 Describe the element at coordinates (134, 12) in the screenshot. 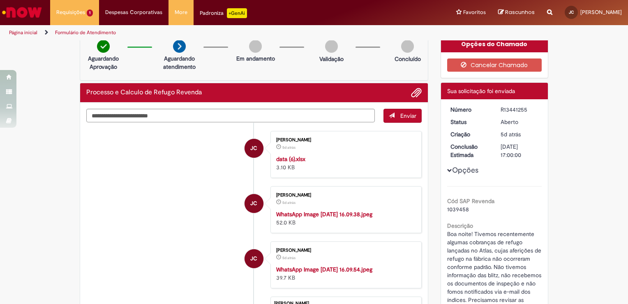

I see `span: Despesas Corporativas` at that location.